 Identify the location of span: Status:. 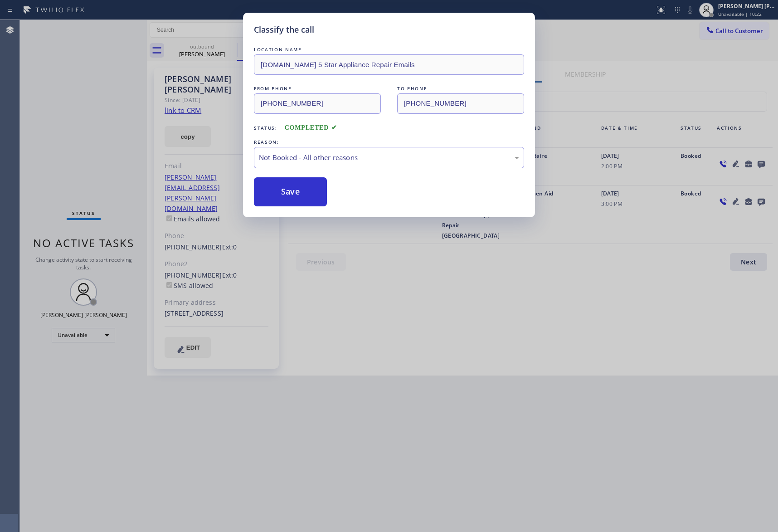
(266, 128).